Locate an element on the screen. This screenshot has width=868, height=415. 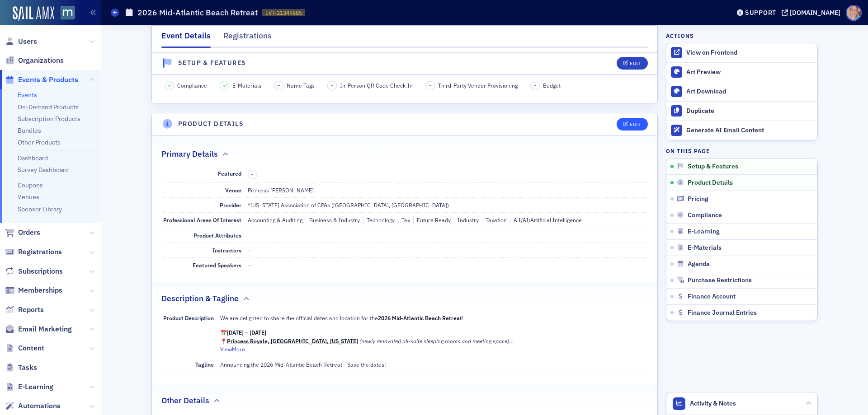
a: Venues is located at coordinates (29, 197).